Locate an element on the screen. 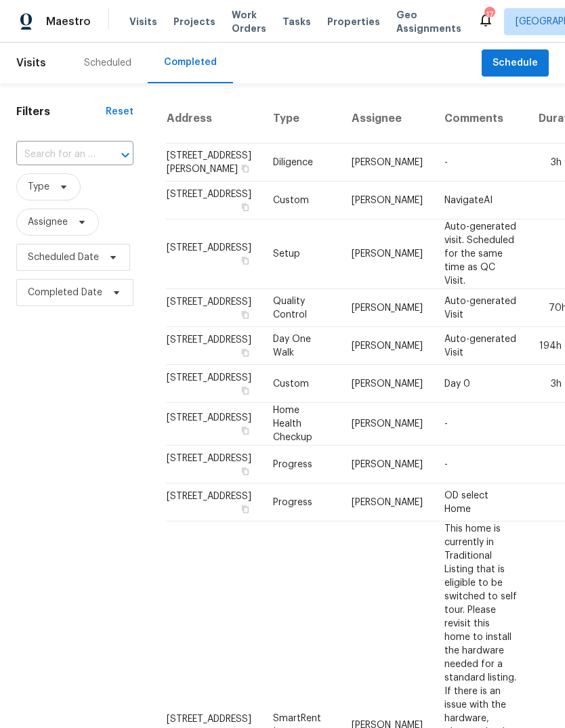  span: Properties is located at coordinates (354, 21).